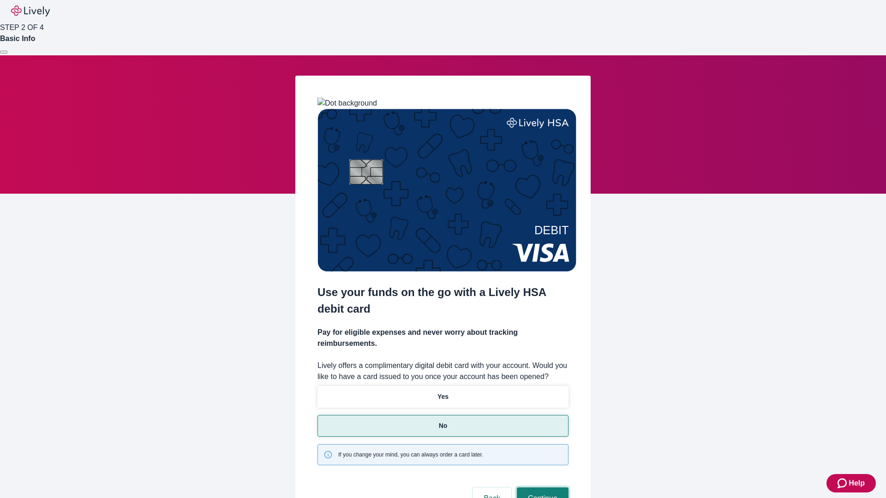 Image resolution: width=886 pixels, height=498 pixels. What do you see at coordinates (447, 190) in the screenshot?
I see `img: Debit card` at bounding box center [447, 190].